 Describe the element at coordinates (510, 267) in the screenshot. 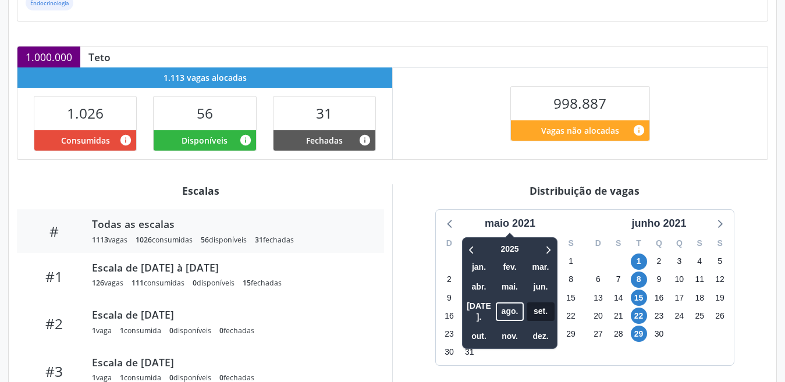

I see `span: fevereiro 2000` at that location.